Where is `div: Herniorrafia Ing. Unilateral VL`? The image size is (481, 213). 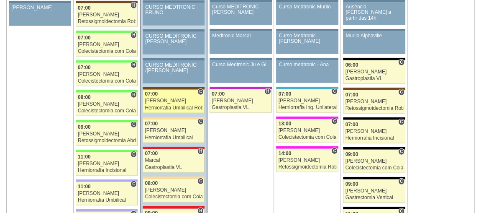
div: Herniorrafia Ing. Unilateral VL is located at coordinates (308, 107).